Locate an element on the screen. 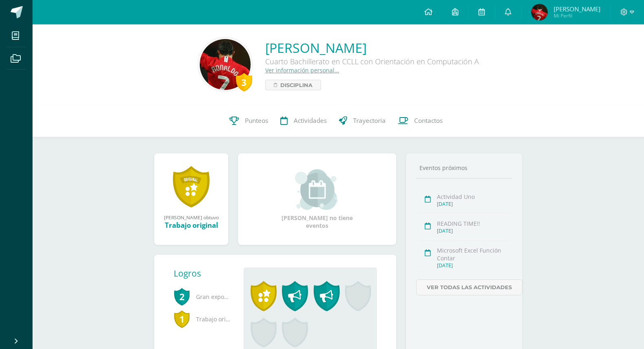  a: Disciplina is located at coordinates (293, 85).